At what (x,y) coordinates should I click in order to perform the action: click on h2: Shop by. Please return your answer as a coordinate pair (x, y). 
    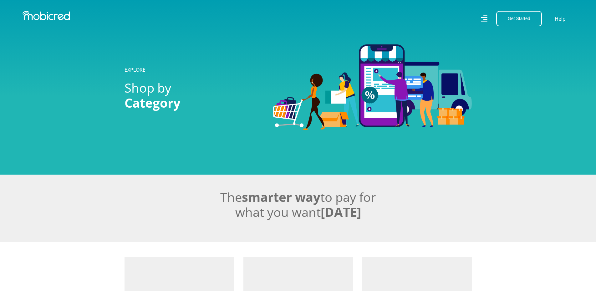
    Looking at the image, I should click on (194, 95).